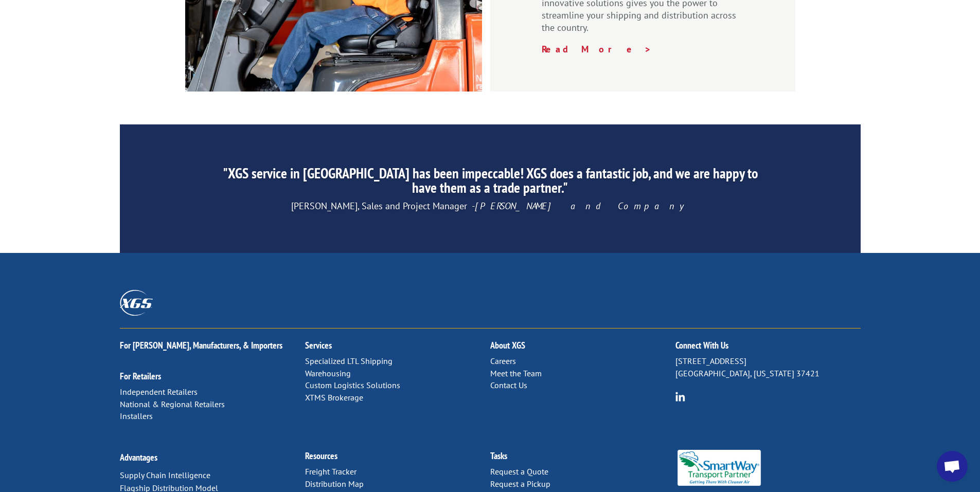 The width and height of the screenshot is (980, 492). What do you see at coordinates (328, 374) in the screenshot?
I see `a: Warehousing` at bounding box center [328, 374].